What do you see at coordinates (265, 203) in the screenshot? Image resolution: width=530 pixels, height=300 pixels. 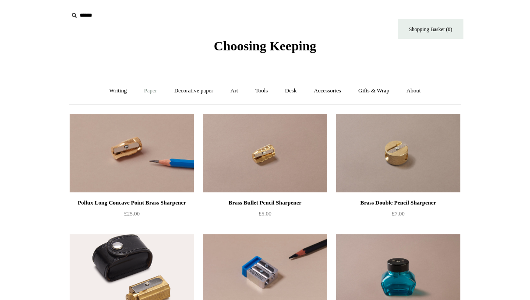 I see `div: Brass Bullet Pencil Sharpener` at bounding box center [265, 203].